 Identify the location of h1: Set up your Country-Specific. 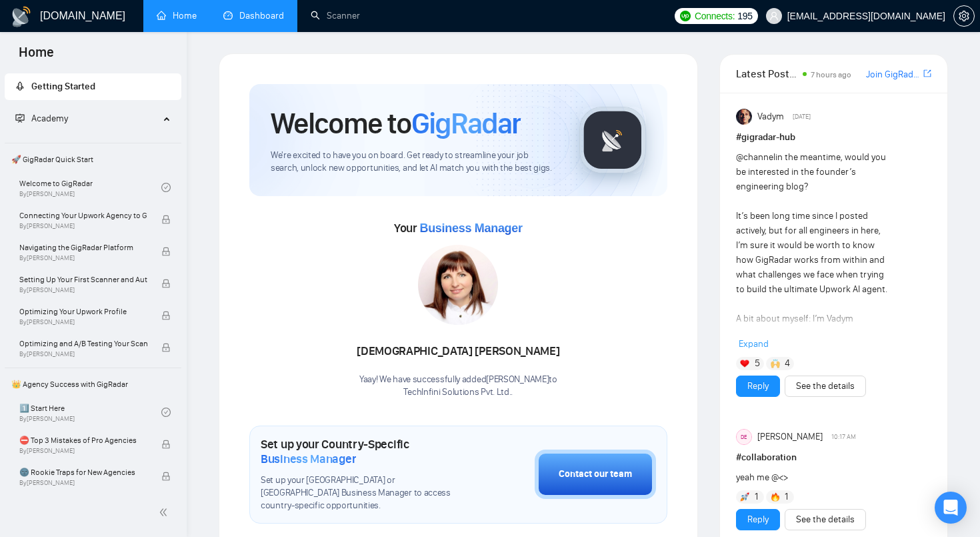
(364, 451).